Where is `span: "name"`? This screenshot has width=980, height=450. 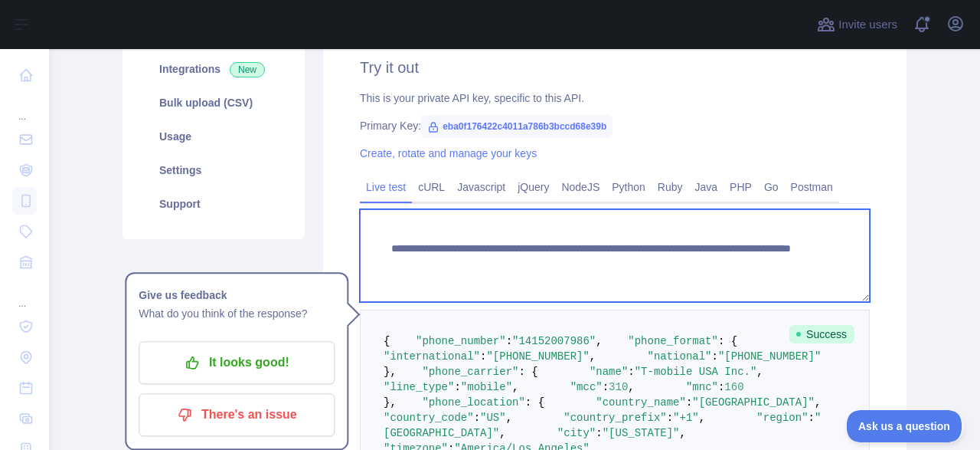
span: "name" is located at coordinates (609, 371).